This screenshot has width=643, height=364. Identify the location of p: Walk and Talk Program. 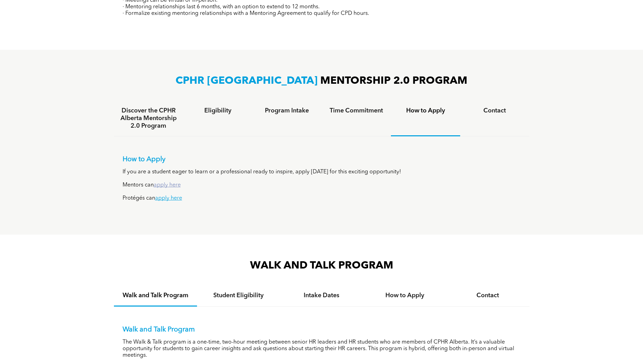
(322, 329).